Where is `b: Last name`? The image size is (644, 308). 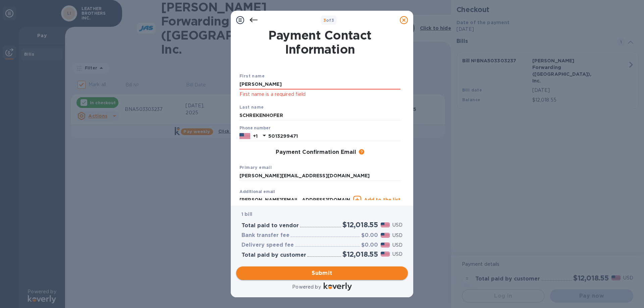
b: Last name is located at coordinates (251, 107).